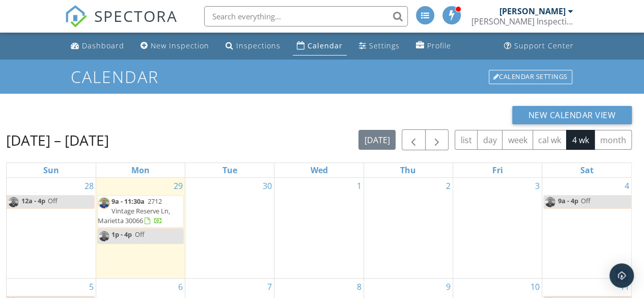 The image size is (644, 298). I want to click on input: Search everything..., so click(306, 16).